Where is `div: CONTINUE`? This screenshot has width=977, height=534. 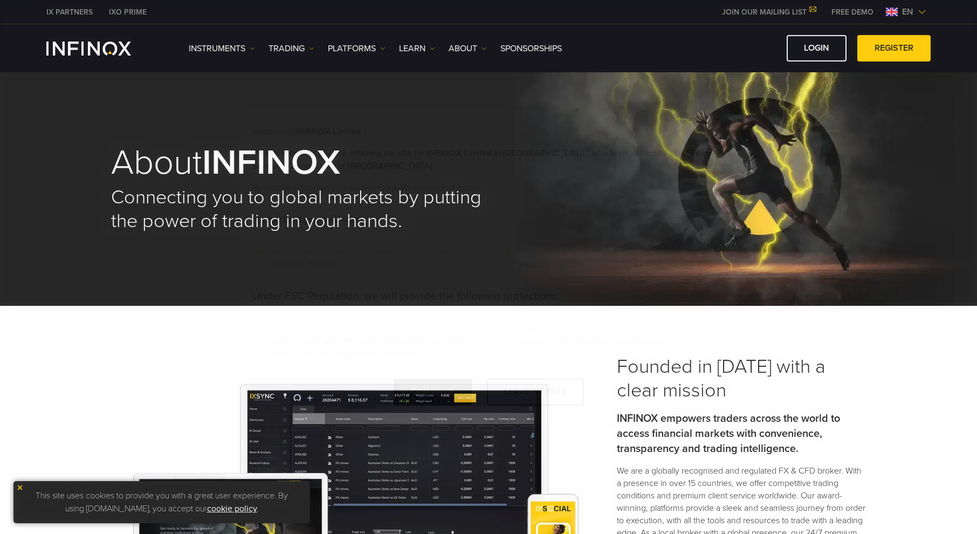
div: CONTINUE is located at coordinates (432, 391).